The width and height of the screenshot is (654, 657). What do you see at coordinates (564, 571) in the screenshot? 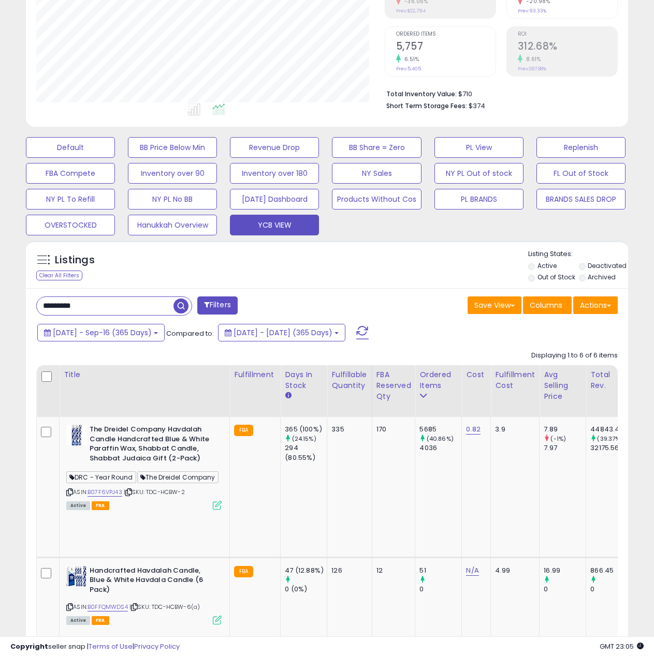
I see `div: 16.99` at bounding box center [564, 571].